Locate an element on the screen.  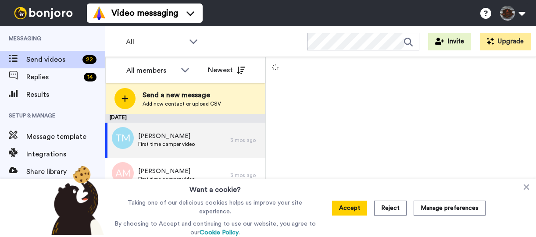
img: am.png is located at coordinates (123, 173).